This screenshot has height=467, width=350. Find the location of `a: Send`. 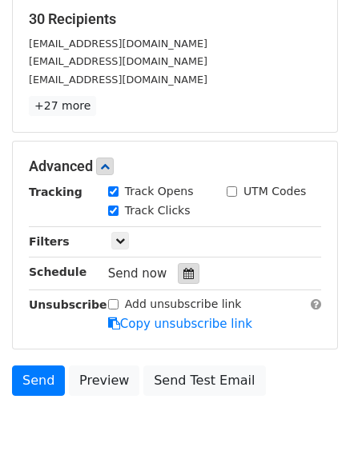

a: Send is located at coordinates (38, 381).